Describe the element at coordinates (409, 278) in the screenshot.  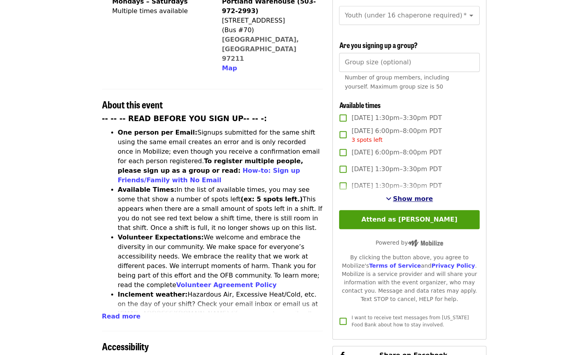
I see `div: By clicking the button above, you agree to Mobilize's and . Mobilize is a service provider and wi...` at that location.